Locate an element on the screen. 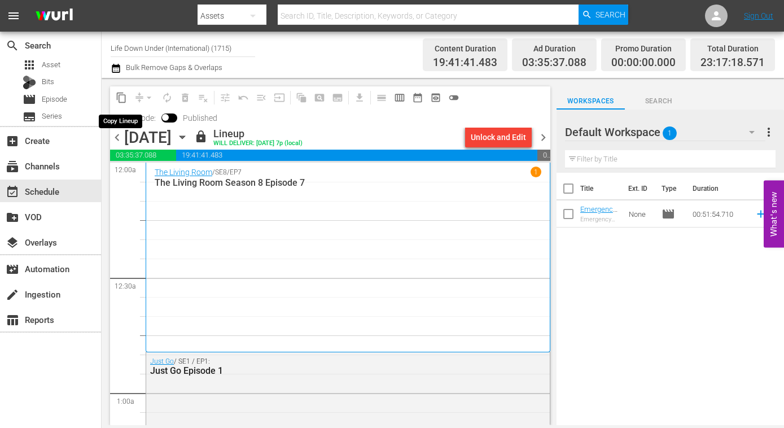 The image size is (784, 428). span: Bits is located at coordinates (48, 82).